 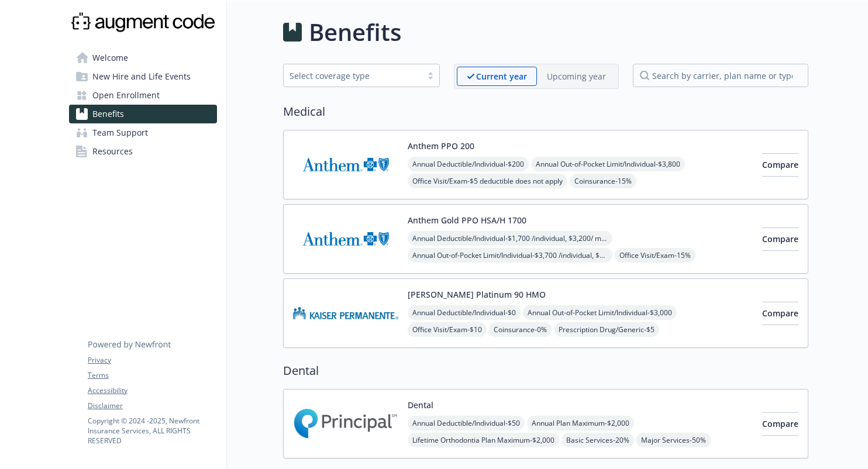 What do you see at coordinates (421, 404) in the screenshot?
I see `button: Dental` at bounding box center [421, 404].